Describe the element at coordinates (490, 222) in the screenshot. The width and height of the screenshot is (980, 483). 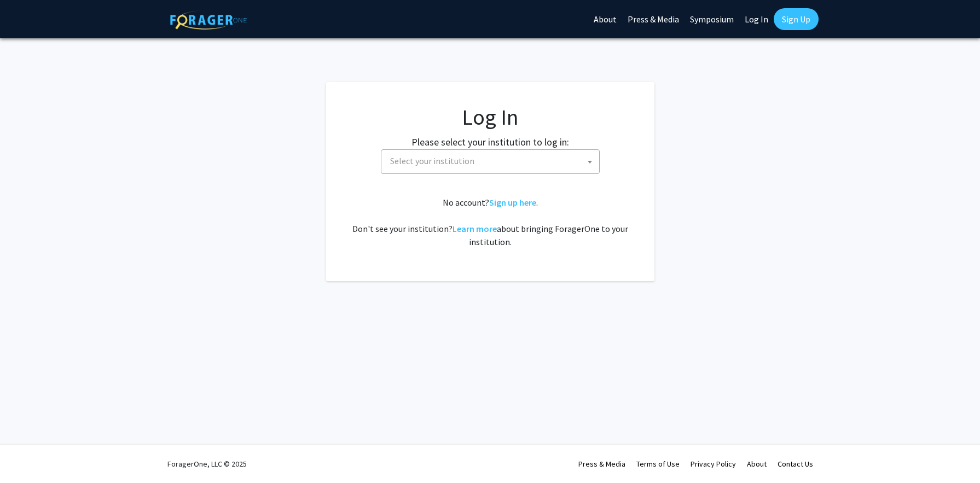
I see `div: No account? . Don't see your institution? about bringing ForagerOne to your institution.` at that location.